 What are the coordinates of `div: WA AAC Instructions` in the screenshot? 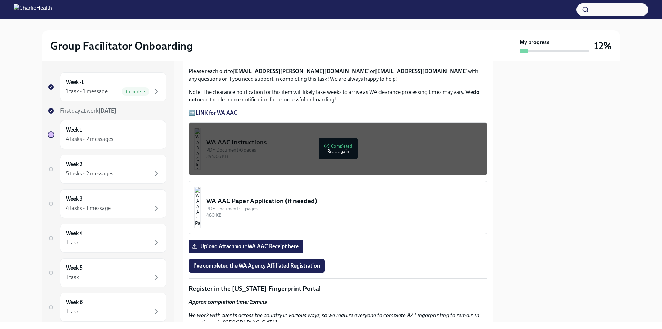 It's located at (344, 142).